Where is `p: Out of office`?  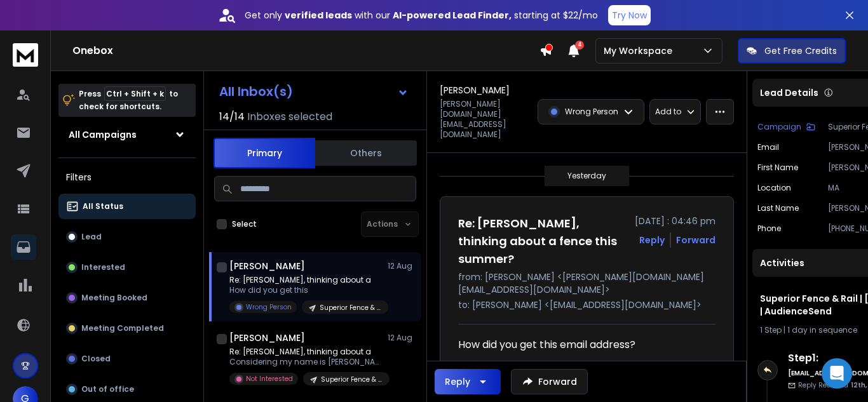 p: Out of office is located at coordinates (107, 390).